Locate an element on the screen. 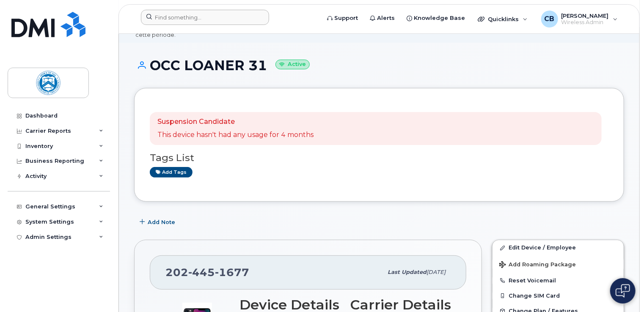 The image size is (644, 312). span: Add Note is located at coordinates (161, 222).